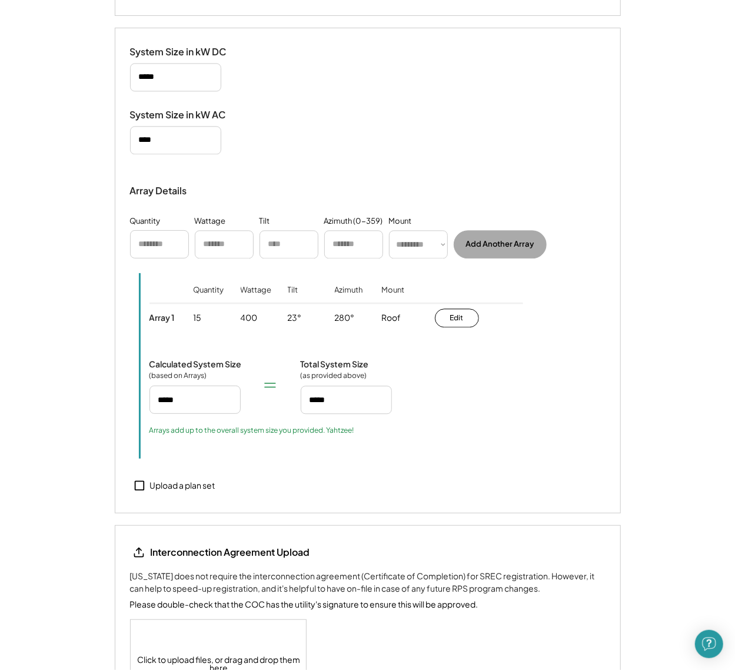  Describe the element at coordinates (249, 318) in the screenshot. I see `div: 400` at that location.